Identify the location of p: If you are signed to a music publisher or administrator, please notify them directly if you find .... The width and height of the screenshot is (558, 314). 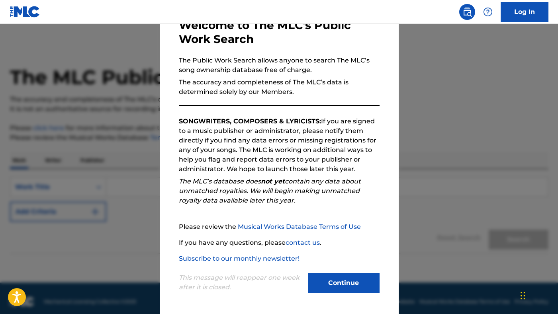
(279, 145).